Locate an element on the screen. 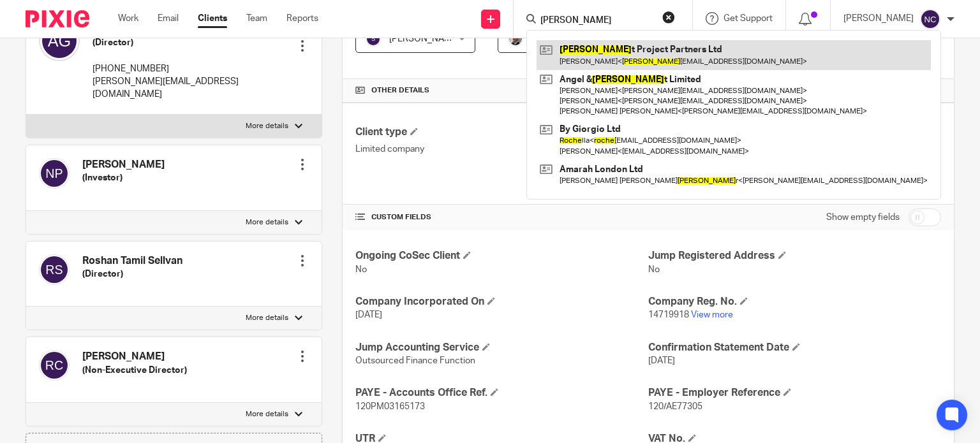 The height and width of the screenshot is (443, 980). span: Other details is located at coordinates (401, 90).